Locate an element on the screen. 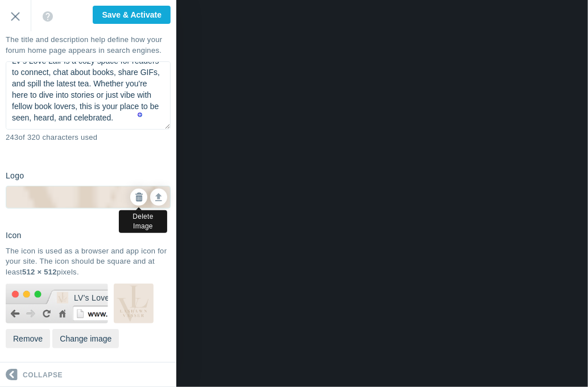 This screenshot has height=387, width=588. span: LV's Love Lair Community is located at coordinates (91, 297).